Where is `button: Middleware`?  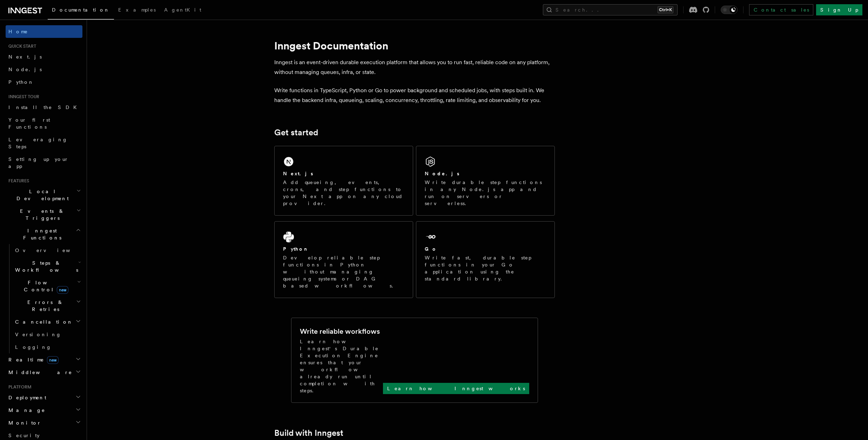 button: Middleware is located at coordinates (44, 373).